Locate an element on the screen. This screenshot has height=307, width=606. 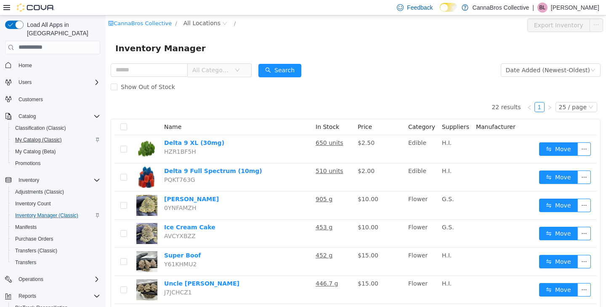
a: icon: shopCannaBros Collective is located at coordinates (34, 8).